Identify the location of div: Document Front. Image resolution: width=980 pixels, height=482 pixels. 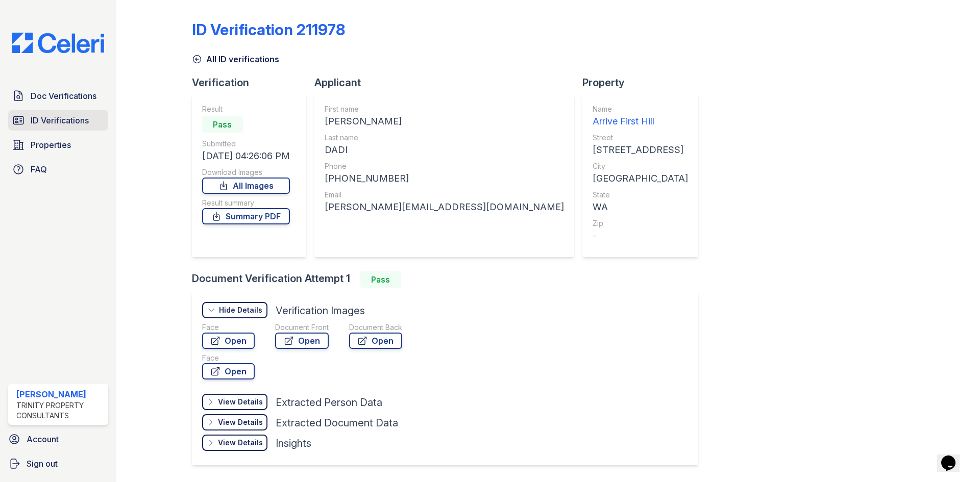
(302, 328).